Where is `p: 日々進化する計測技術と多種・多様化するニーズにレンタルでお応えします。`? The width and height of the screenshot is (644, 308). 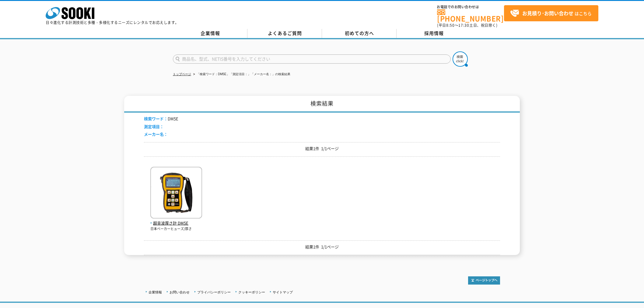 p: 日々進化する計測技術と多種・多様化するニーズにレンタルでお応えします。 is located at coordinates (112, 23).